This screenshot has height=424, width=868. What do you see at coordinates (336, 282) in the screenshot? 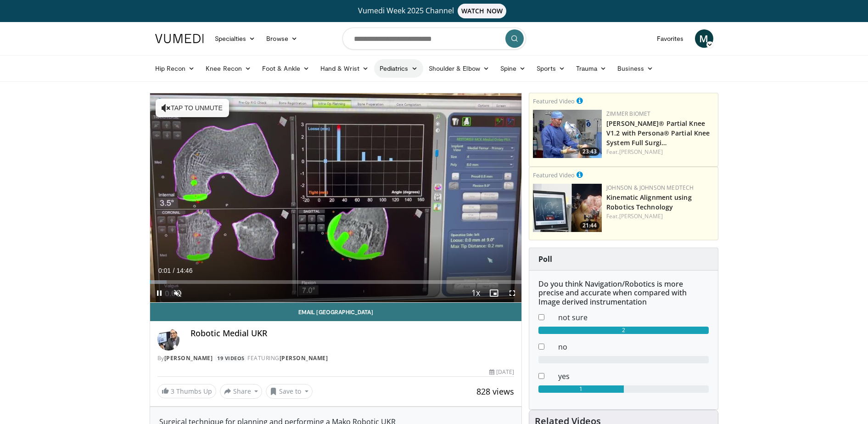
I see `div: Progress Bar` at bounding box center [336, 282].